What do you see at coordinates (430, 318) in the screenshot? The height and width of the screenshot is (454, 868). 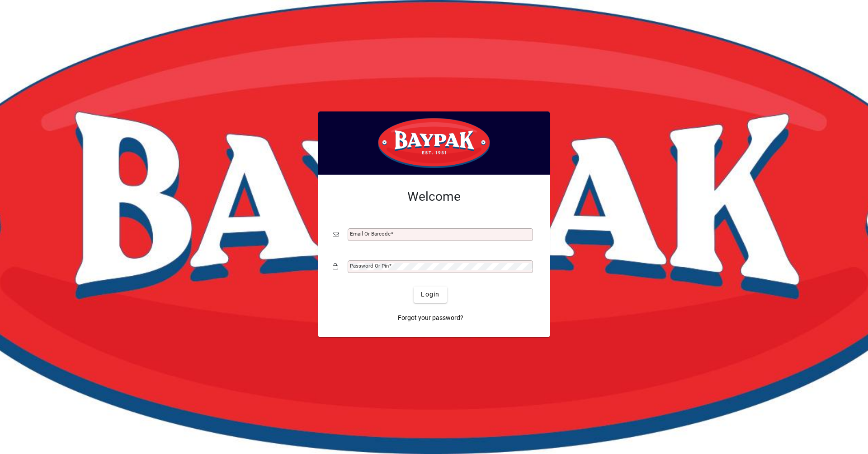 I see `span: Forgot your password?` at bounding box center [430, 318].